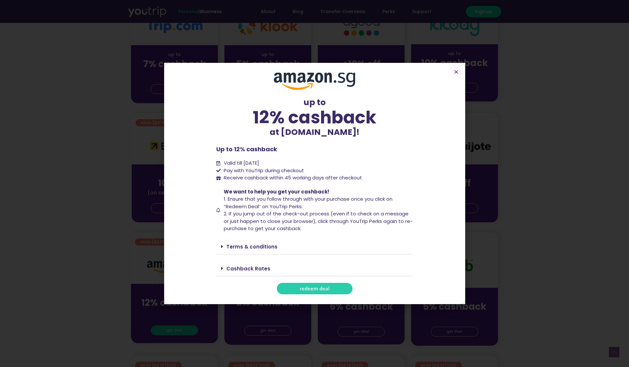  What do you see at coordinates (314, 149) in the screenshot?
I see `p: Up to 12% cashback` at bounding box center [314, 149].